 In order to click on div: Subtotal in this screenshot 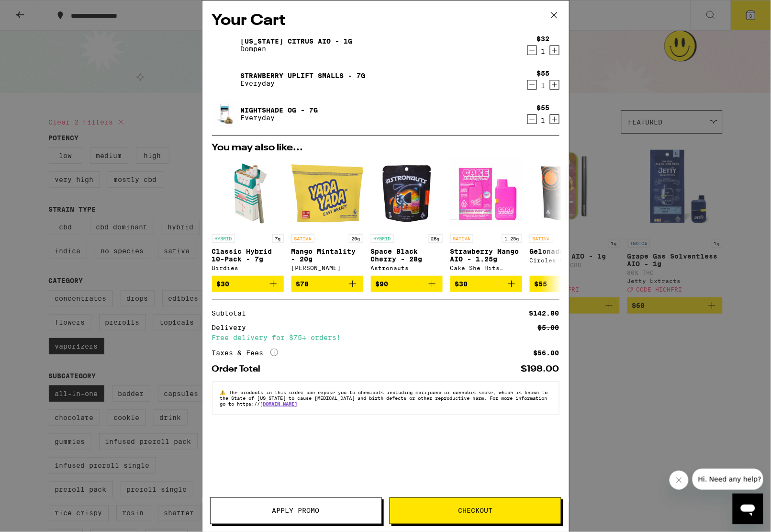, I will do `click(233, 313)`.